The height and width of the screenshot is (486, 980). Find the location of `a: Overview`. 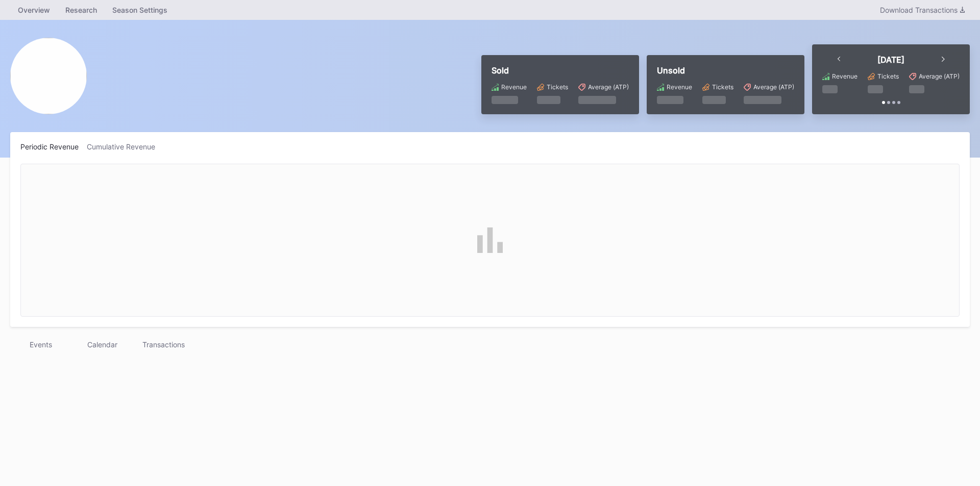

a: Overview is located at coordinates (34, 10).